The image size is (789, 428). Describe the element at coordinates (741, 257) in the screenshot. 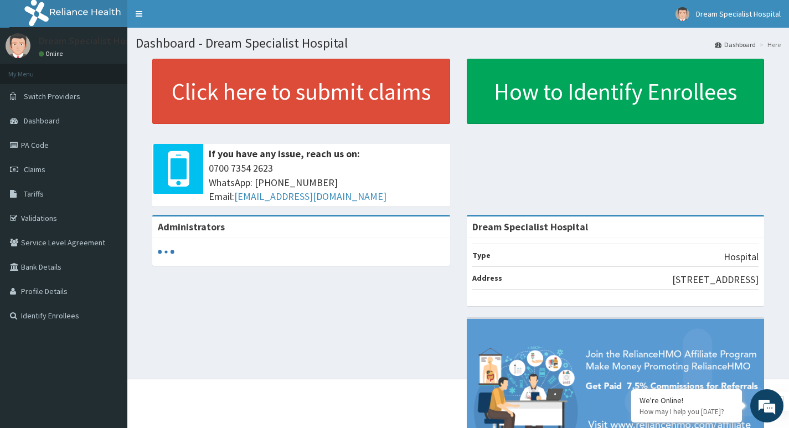

I see `p: Hospital` at that location.